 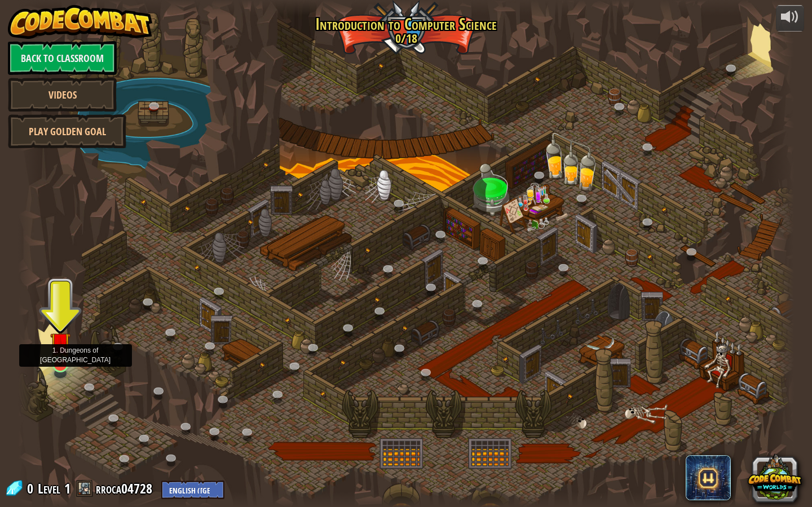 I want to click on a: Back to Classroom, so click(x=62, y=58).